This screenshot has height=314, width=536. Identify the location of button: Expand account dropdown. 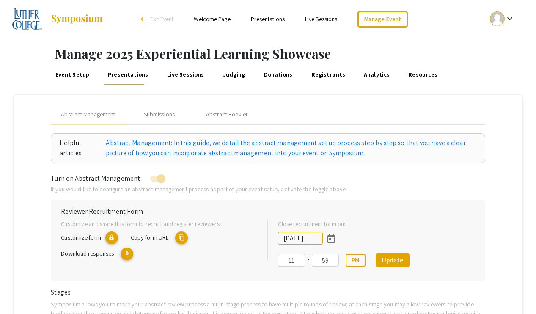
(502, 19).